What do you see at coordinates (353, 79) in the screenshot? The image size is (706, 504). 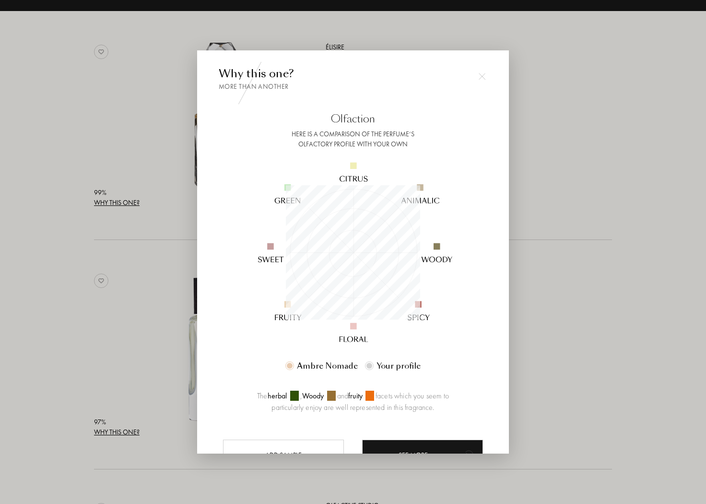 I see `div: Why this one?` at bounding box center [353, 79].